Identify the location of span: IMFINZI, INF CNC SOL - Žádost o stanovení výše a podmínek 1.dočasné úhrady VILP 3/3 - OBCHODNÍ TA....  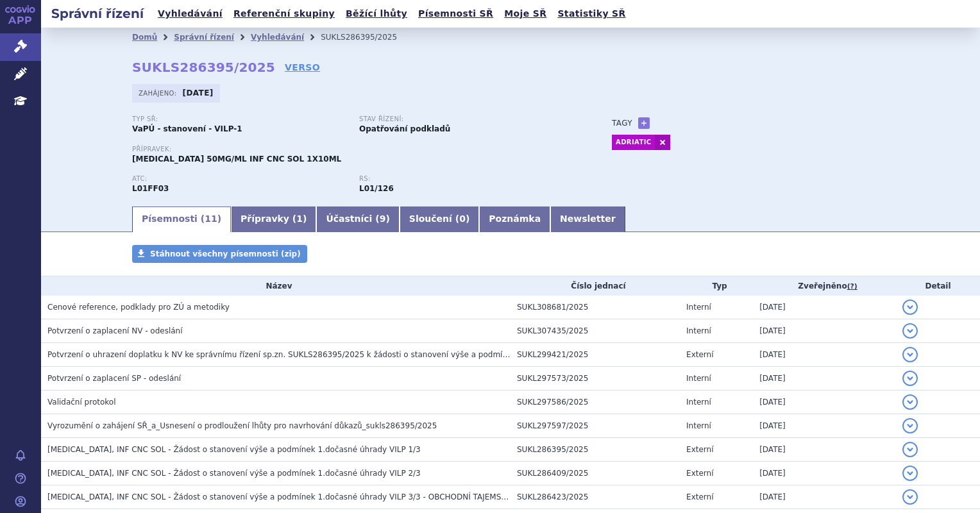
(281, 496).